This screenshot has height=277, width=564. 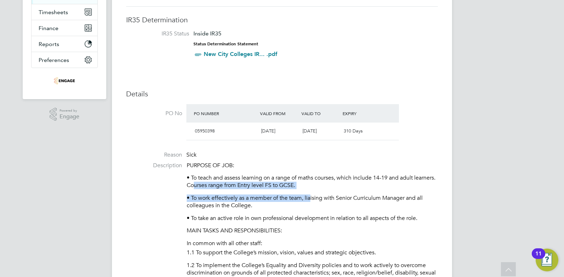 What do you see at coordinates (279, 113) in the screenshot?
I see `div: Valid From` at bounding box center [279, 113].